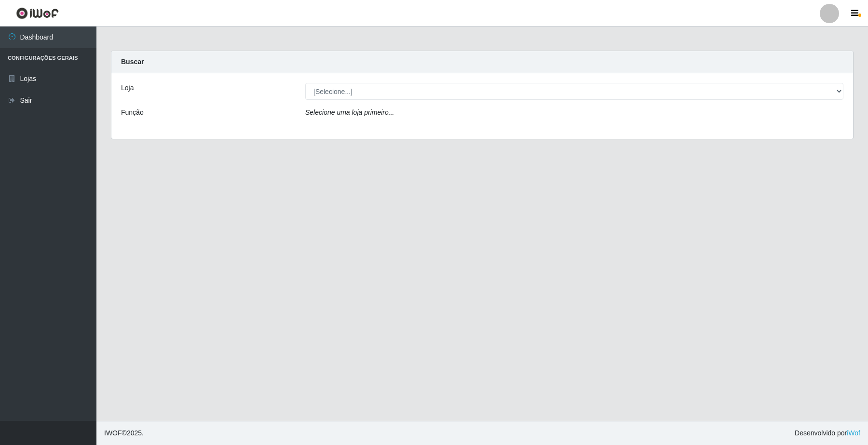 Image resolution: width=868 pixels, height=445 pixels. Describe the element at coordinates (132, 61) in the screenshot. I see `strong: Buscar` at that location.